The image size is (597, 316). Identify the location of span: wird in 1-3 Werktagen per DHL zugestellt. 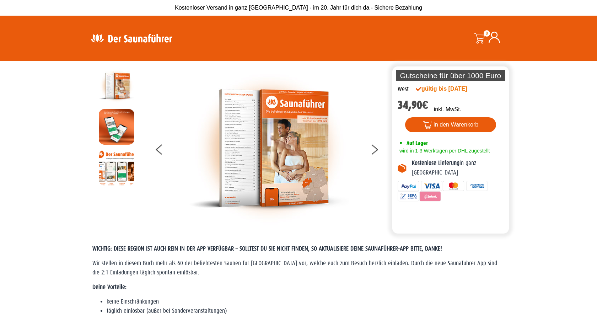
(443, 151).